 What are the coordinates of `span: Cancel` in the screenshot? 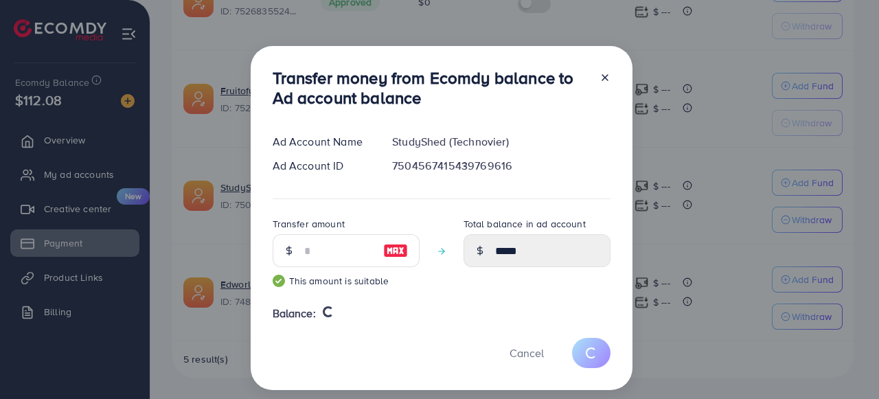 It's located at (526, 353).